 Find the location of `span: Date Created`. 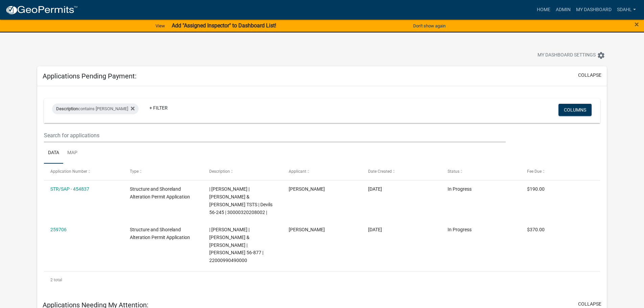

span: Date Created is located at coordinates (380, 171).